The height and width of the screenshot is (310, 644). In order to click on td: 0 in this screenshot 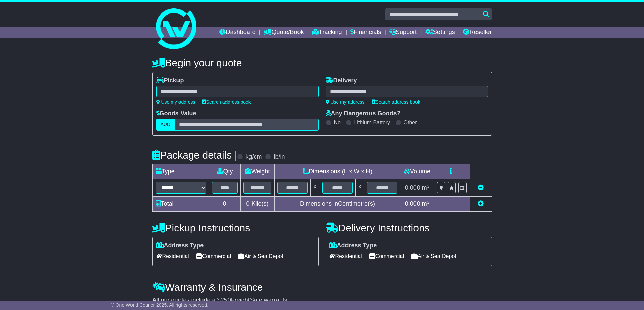, I will do `click(224, 204)`.